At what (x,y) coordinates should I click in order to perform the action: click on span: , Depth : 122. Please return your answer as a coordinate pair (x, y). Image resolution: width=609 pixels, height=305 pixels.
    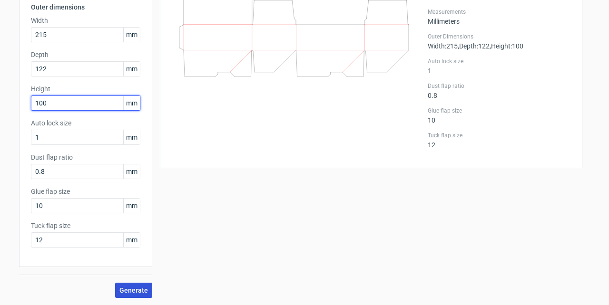
    Looking at the image, I should click on (473, 46).